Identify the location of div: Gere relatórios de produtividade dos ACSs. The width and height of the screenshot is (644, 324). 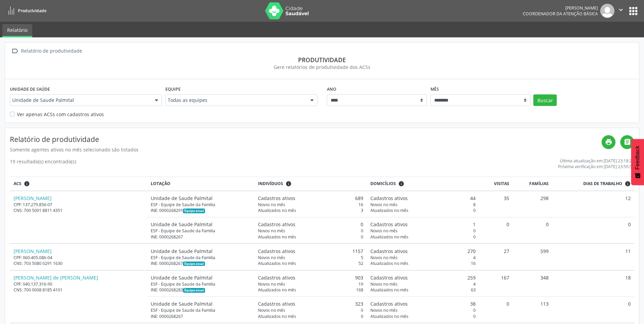
(322, 67).